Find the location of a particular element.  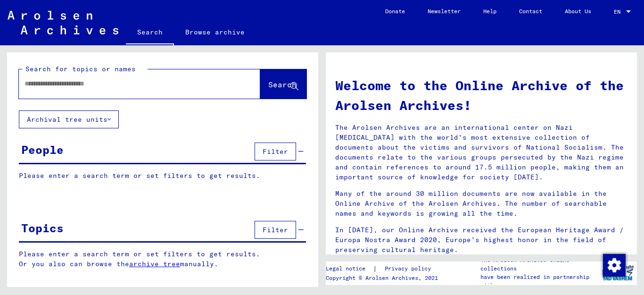

p: Please enter a search term or set filters to get results. Or you also can browse the manually. is located at coordinates (163, 259).